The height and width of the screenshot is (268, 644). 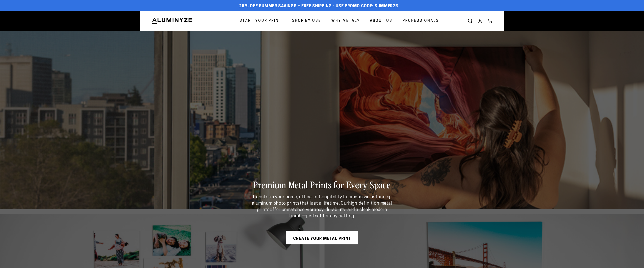 I want to click on img: Aluminyze, so click(x=172, y=21).